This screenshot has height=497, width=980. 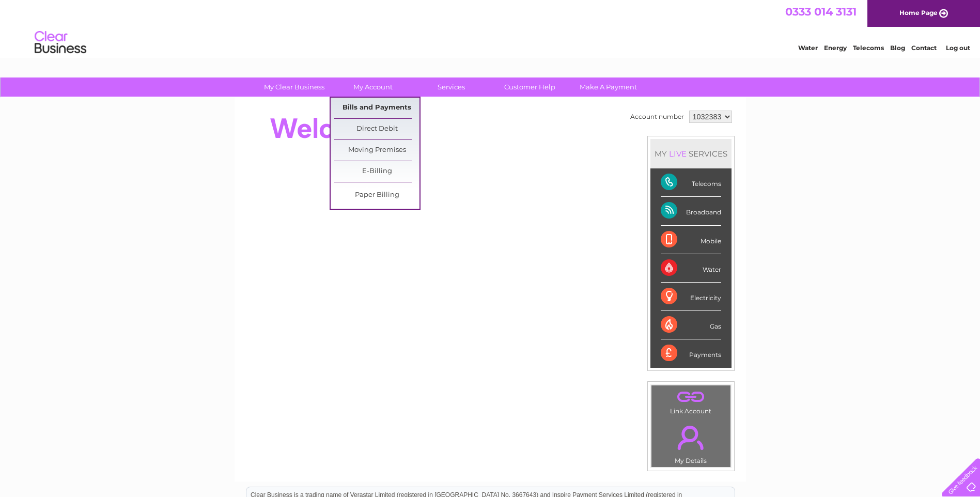 I want to click on a: 0333 014 3131, so click(x=821, y=11).